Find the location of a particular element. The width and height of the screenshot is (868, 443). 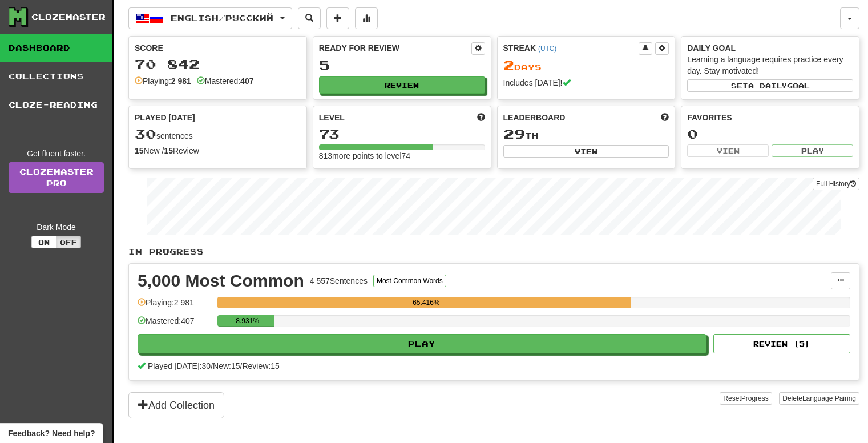

span: 2 is located at coordinates (508, 65).